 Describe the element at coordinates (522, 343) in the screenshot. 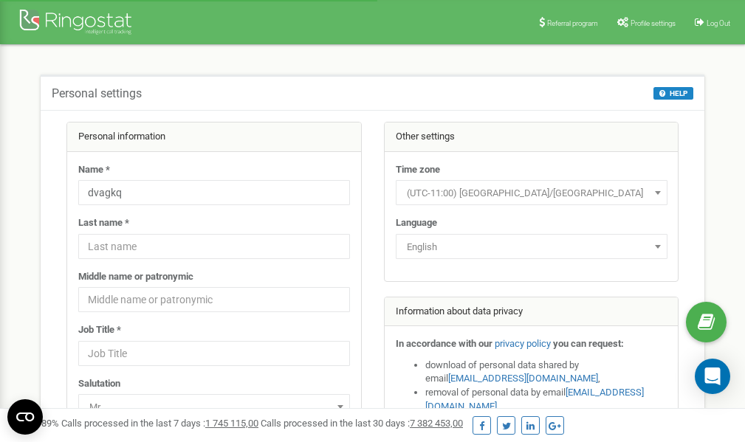

I see `a: privacy policy` at that location.